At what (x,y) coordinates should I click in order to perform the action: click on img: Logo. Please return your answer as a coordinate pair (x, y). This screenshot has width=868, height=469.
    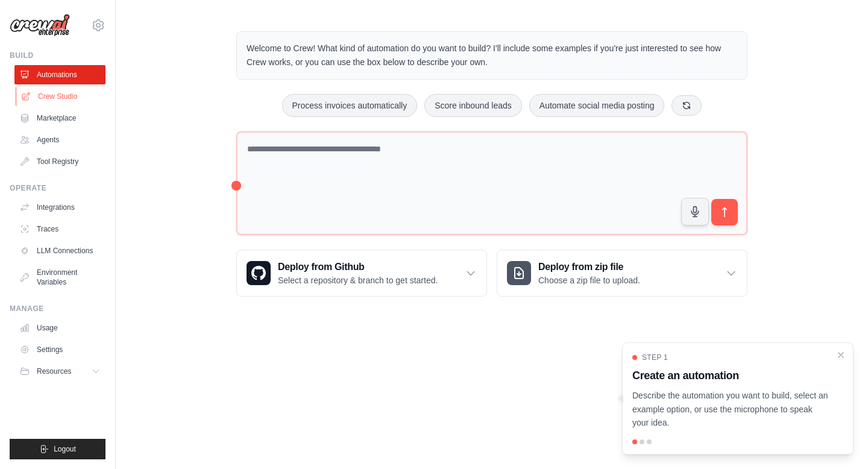
    Looking at the image, I should click on (40, 25).